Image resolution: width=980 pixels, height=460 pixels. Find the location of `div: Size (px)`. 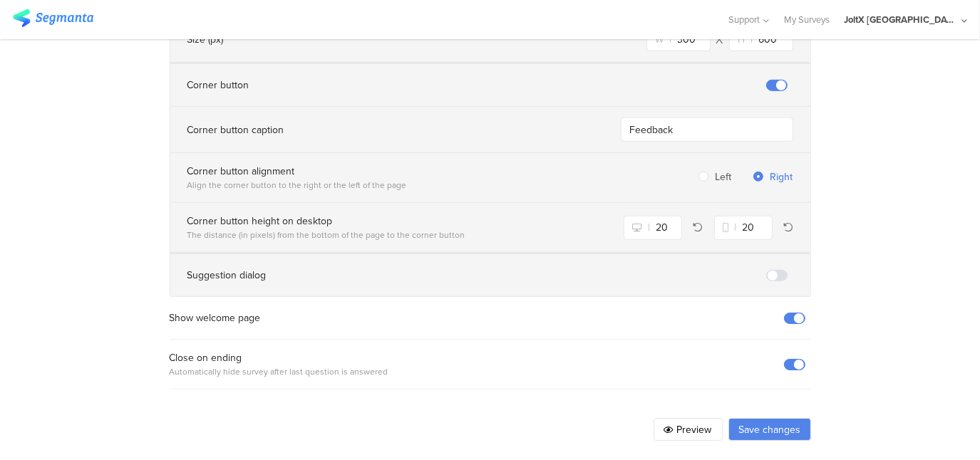

div: Size (px) is located at coordinates (205, 39).